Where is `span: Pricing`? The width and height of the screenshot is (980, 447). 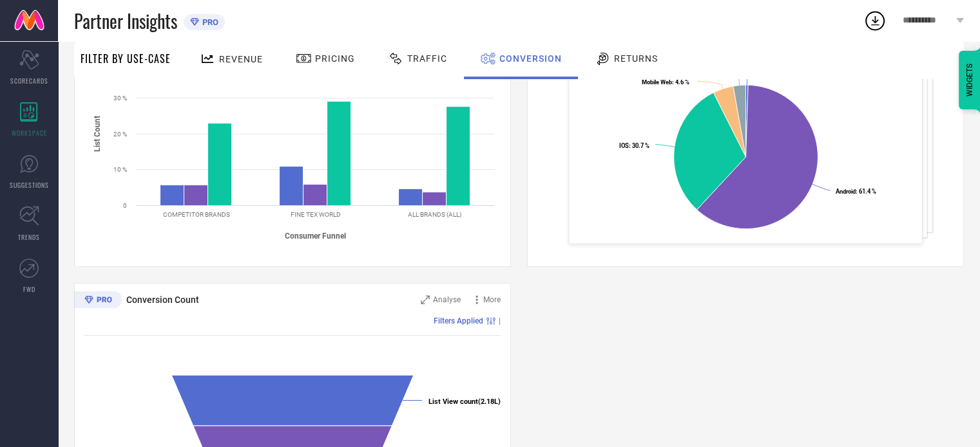 span: Pricing is located at coordinates (335, 59).